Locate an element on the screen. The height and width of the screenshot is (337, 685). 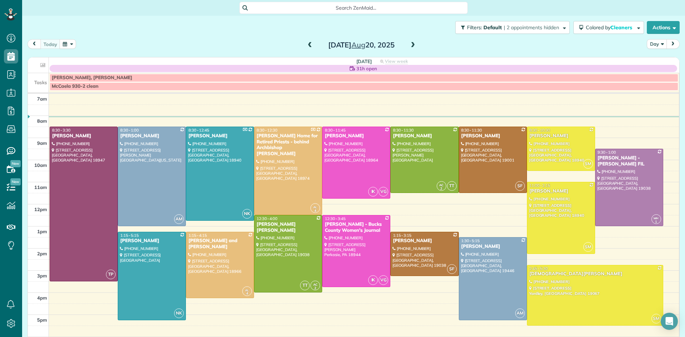
span: 4pm is located at coordinates (42, 298).